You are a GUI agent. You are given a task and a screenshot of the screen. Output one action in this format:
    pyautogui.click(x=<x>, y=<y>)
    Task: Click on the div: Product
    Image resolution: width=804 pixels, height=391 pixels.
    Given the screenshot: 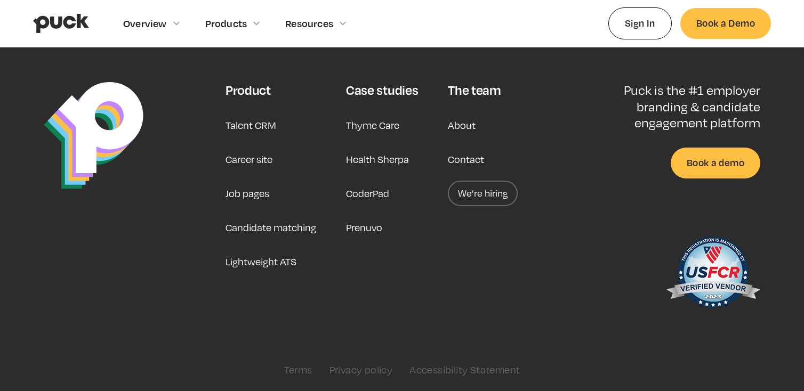 What is the action you would take?
    pyautogui.click(x=248, y=90)
    